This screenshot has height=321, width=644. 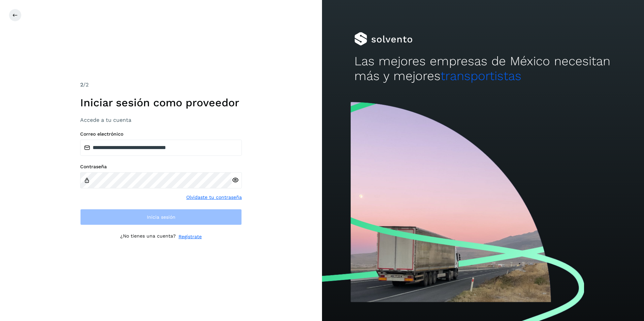 I want to click on span: 2, so click(x=82, y=85).